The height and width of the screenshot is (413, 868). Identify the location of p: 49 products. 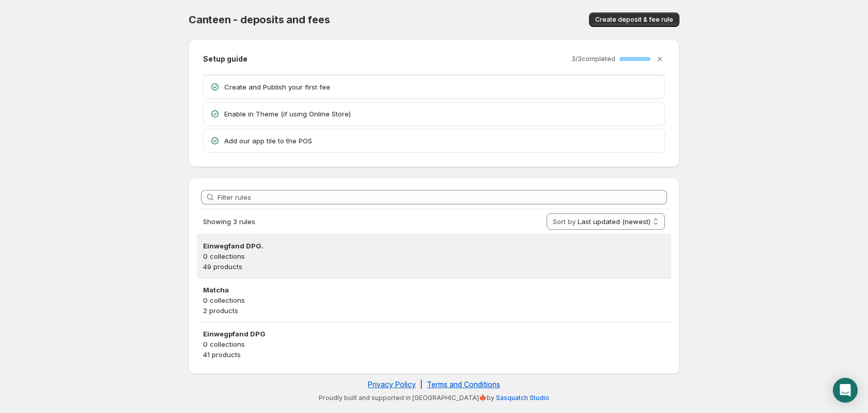
(434, 266).